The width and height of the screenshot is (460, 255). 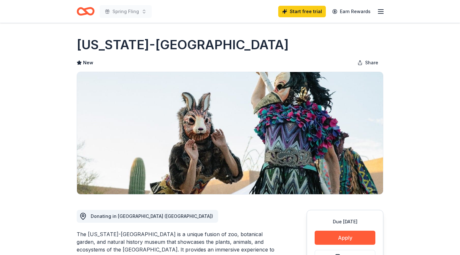 What do you see at coordinates (372, 63) in the screenshot?
I see `span: Share` at bounding box center [372, 63].